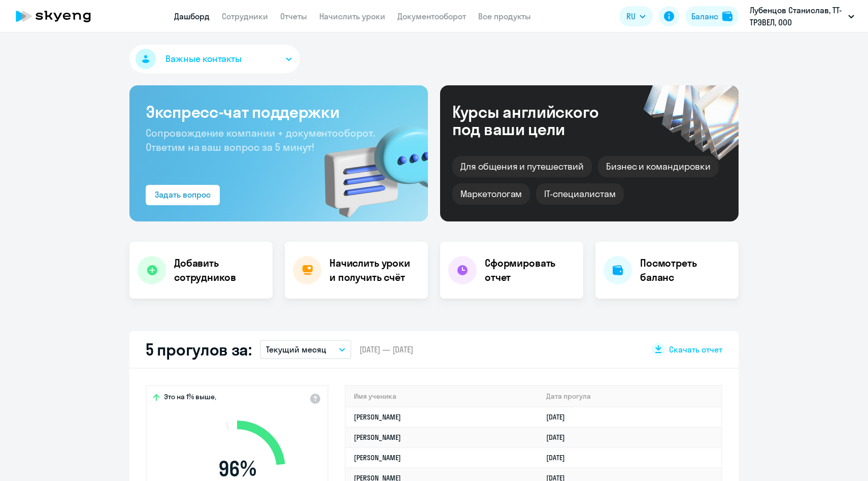 This screenshot has width=868, height=481. I want to click on th: Дата прогула, so click(629, 396).